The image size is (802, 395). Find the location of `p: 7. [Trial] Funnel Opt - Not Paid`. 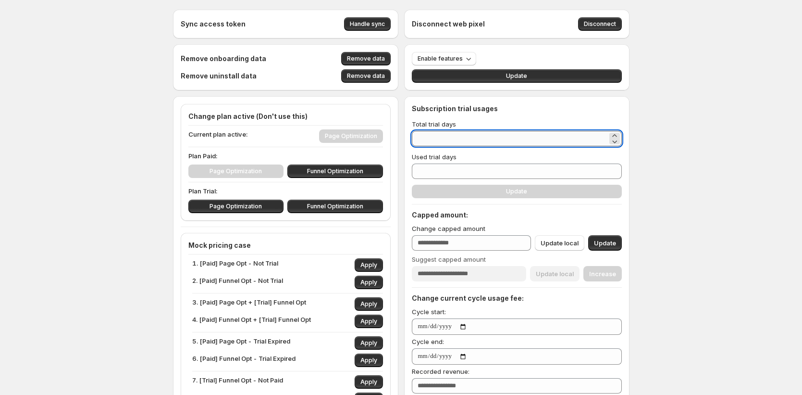

p: 7. [Trial] Funnel Opt - Not Paid is located at coordinates (237, 382).